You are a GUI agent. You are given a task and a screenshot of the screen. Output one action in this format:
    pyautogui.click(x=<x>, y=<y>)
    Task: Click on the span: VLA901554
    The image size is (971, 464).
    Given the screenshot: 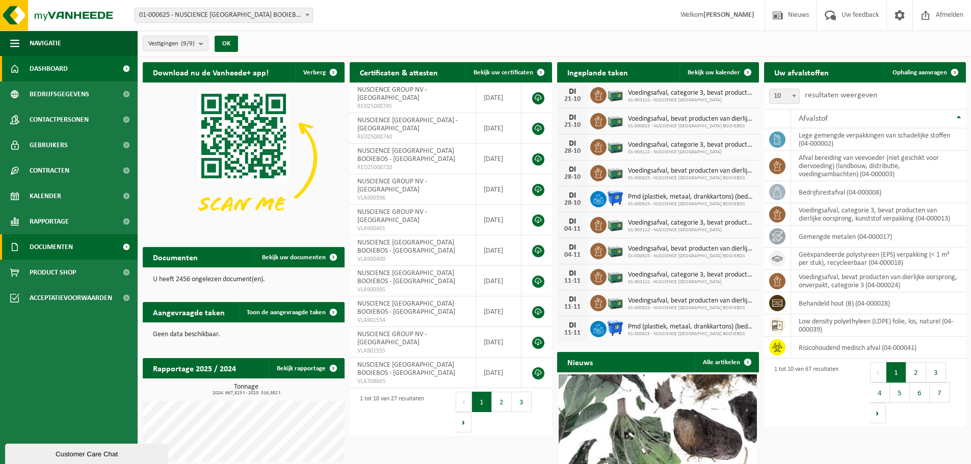 What is the action you would take?
    pyautogui.click(x=412, y=321)
    